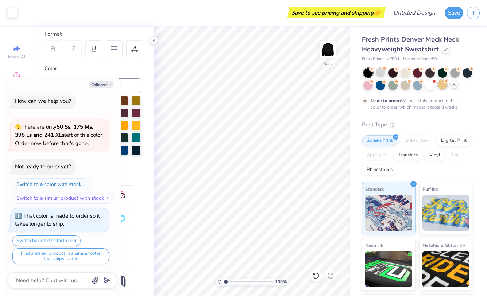  I want to click on div: Back, so click(328, 64).